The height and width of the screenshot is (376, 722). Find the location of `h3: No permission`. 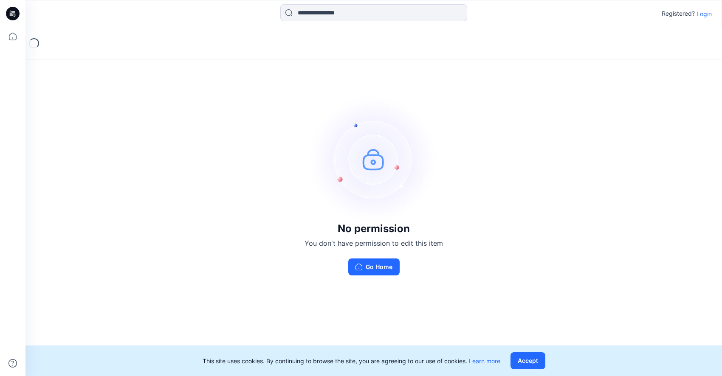

h3: No permission is located at coordinates (374, 229).